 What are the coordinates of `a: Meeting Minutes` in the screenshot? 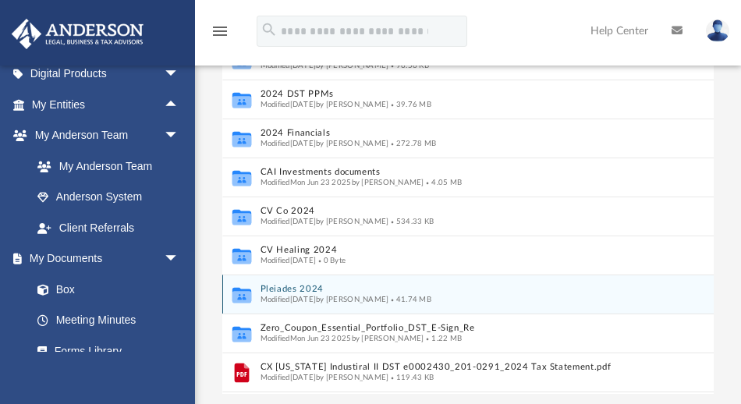 It's located at (108, 321).